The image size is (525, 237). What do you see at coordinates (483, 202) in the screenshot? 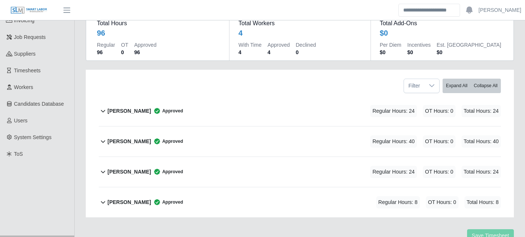
I see `span: Total Hours: 8` at bounding box center [483, 202].